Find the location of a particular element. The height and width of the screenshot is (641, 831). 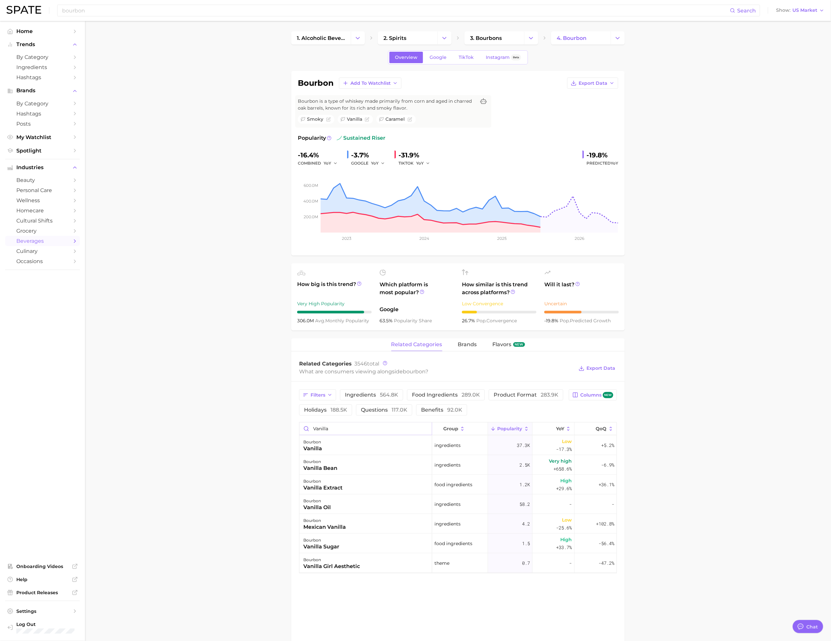

h1: bourbon is located at coordinates (316, 83).